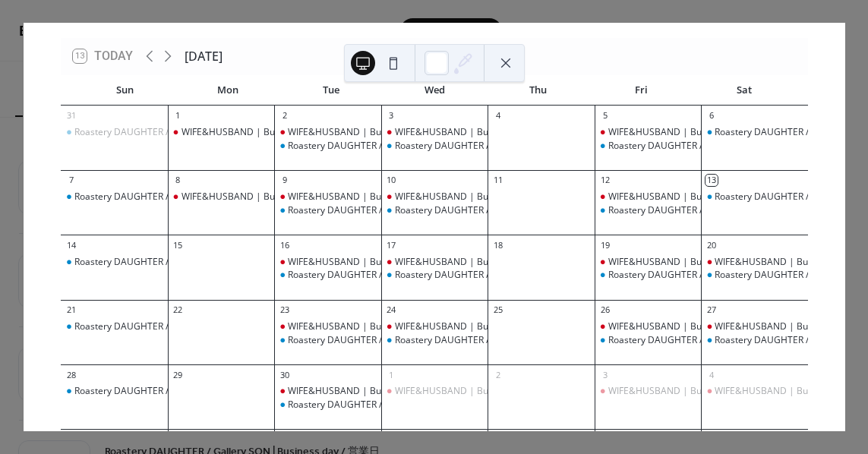  What do you see at coordinates (70, 309) in the screenshot?
I see `div: 21` at bounding box center [70, 309].